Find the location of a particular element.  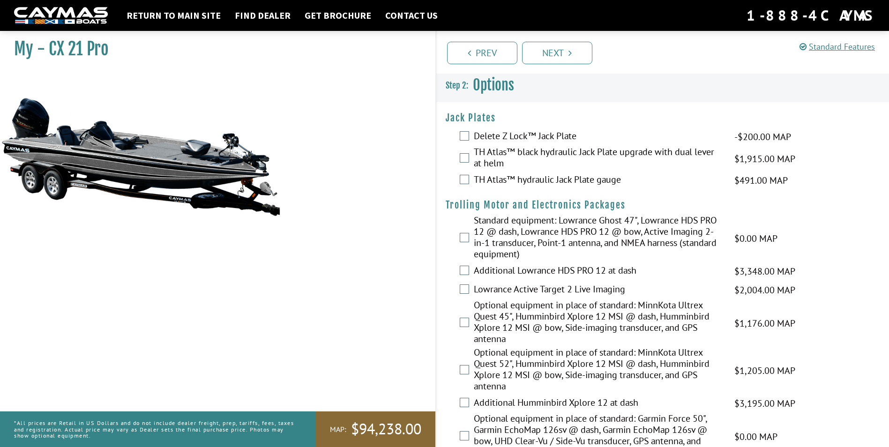

h4: Trolling Motor and Electronics Packages is located at coordinates (662, 205).